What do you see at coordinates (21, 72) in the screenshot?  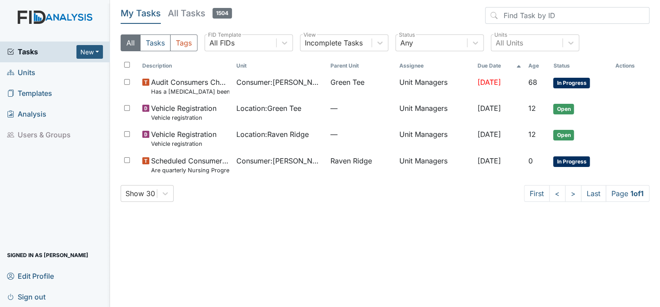 I see `span: Units` at bounding box center [21, 72].